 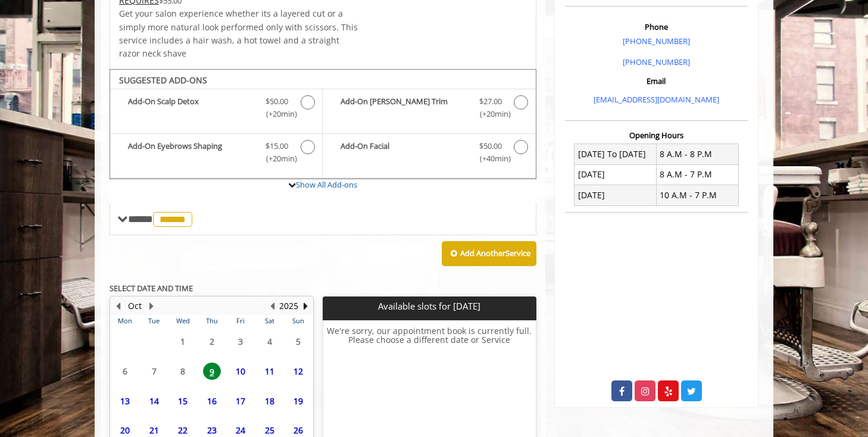 What do you see at coordinates (118, 306) in the screenshot?
I see `button: Previous Month` at bounding box center [118, 306].